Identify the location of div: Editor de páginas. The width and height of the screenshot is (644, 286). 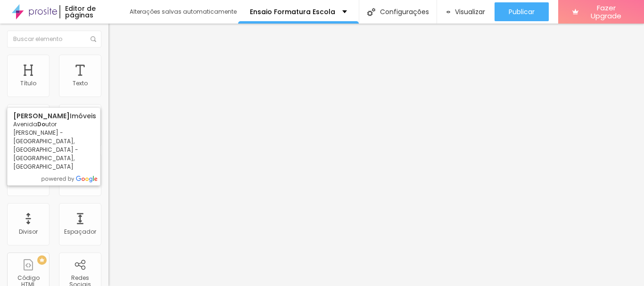
(89, 11).